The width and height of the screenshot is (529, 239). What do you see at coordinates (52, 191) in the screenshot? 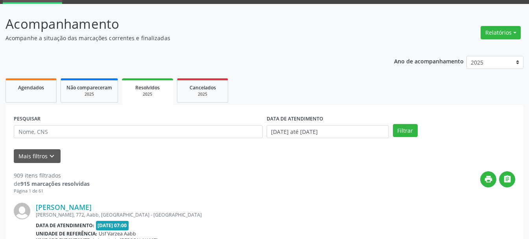
I see `div: Página 1 de 61` at bounding box center [52, 191].